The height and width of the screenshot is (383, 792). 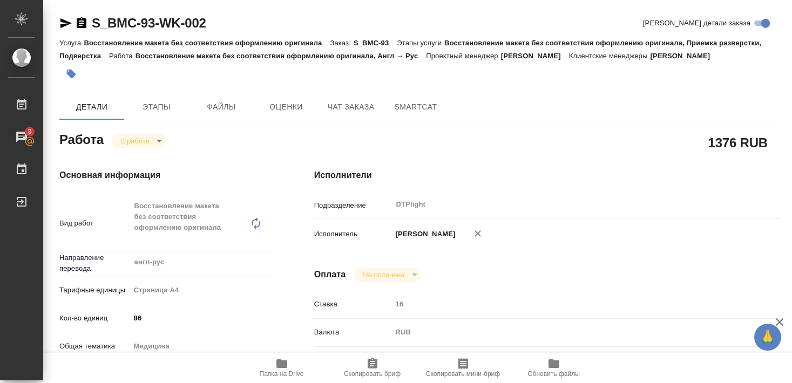 I want to click on h2: 1376 RUB, so click(x=738, y=143).